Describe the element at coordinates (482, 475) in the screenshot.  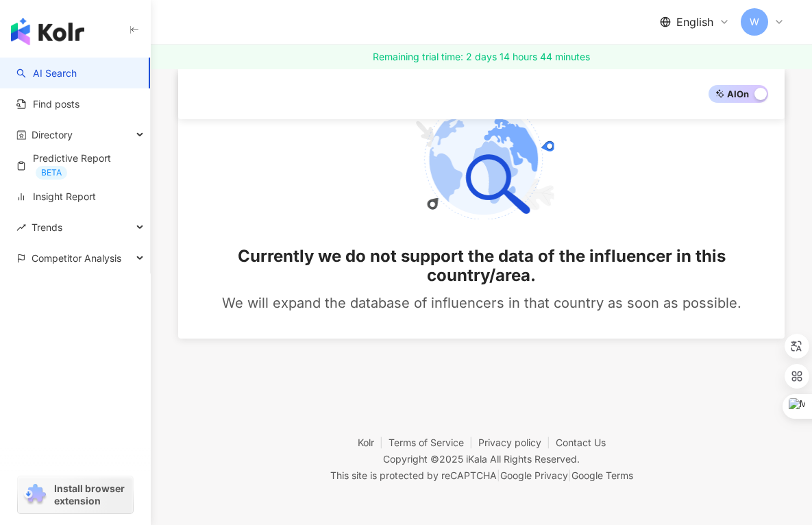
I see `span: This site is protected by reCAPTCHA` at that location.